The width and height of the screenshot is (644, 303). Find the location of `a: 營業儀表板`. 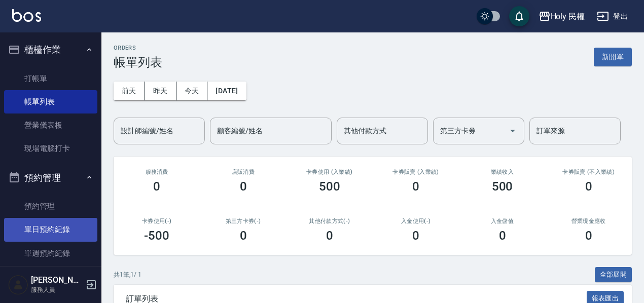

a: 營業儀表板 is located at coordinates (50, 125).